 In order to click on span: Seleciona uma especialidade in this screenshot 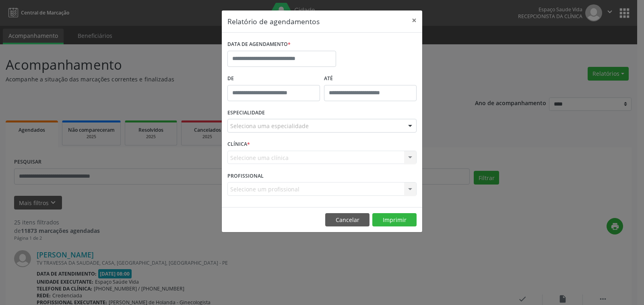, I will do `click(269, 126)`.